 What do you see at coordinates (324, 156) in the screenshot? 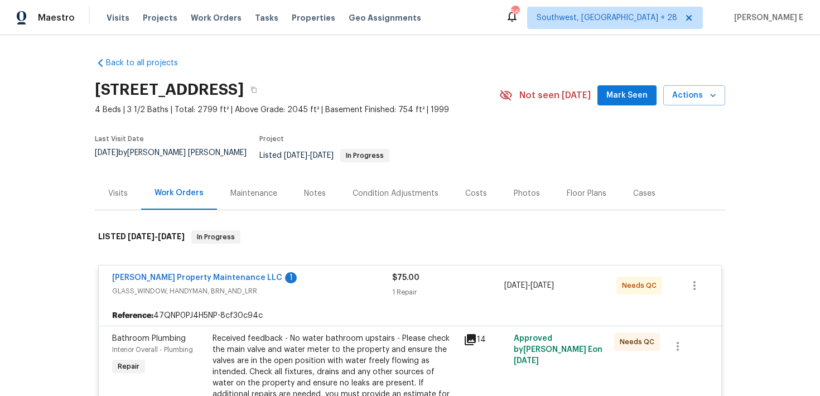
I see `span: Listed` at bounding box center [324, 156].